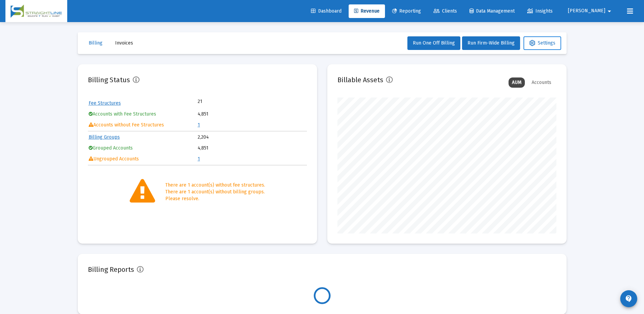 The image size is (644, 314). I want to click on mat-icon: contact_support, so click(629, 299).